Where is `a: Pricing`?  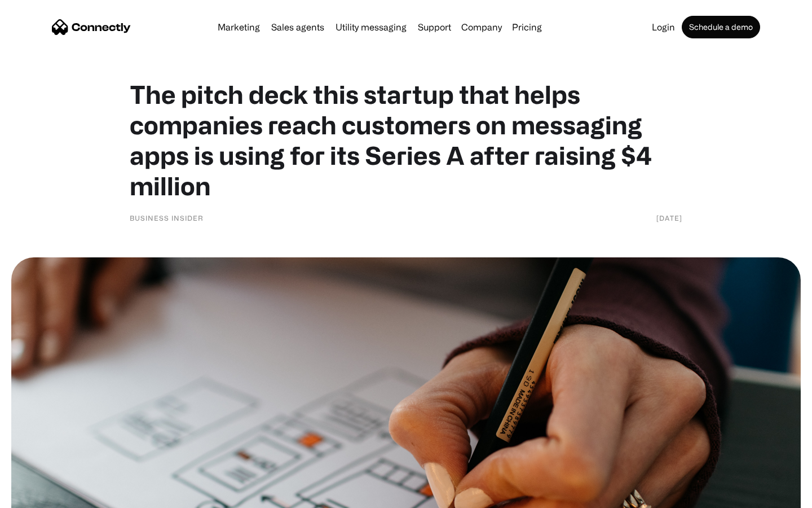
a: Pricing is located at coordinates (526, 27).